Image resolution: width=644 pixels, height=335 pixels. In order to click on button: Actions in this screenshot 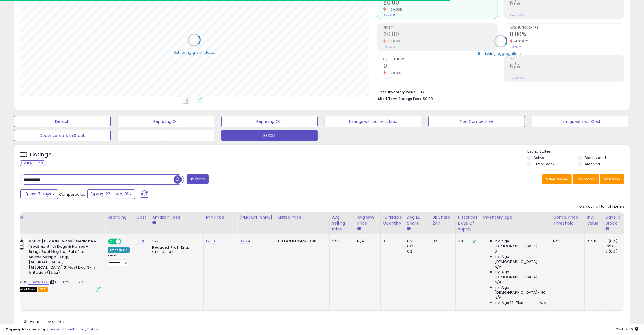, I will do `click(612, 179)`.